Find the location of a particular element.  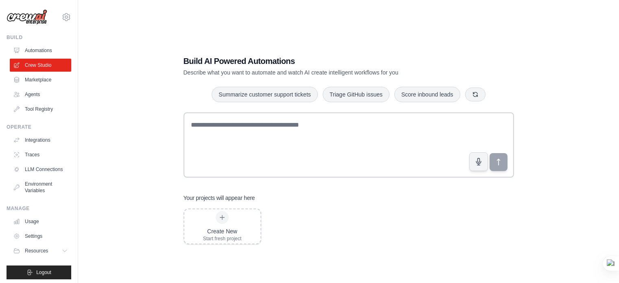

a: Tool Registry is located at coordinates (40, 109).